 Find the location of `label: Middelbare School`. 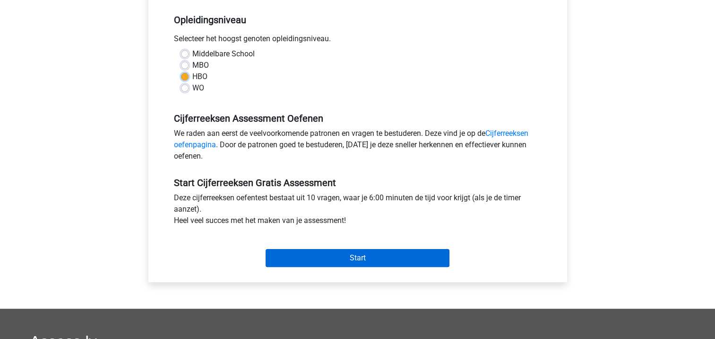

label: Middelbare School is located at coordinates (224, 54).